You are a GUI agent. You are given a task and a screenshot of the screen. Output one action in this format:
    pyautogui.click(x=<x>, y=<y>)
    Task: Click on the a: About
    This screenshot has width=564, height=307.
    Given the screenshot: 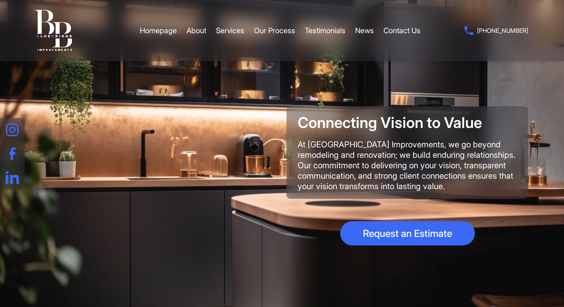 What is the action you would take?
    pyautogui.click(x=196, y=31)
    